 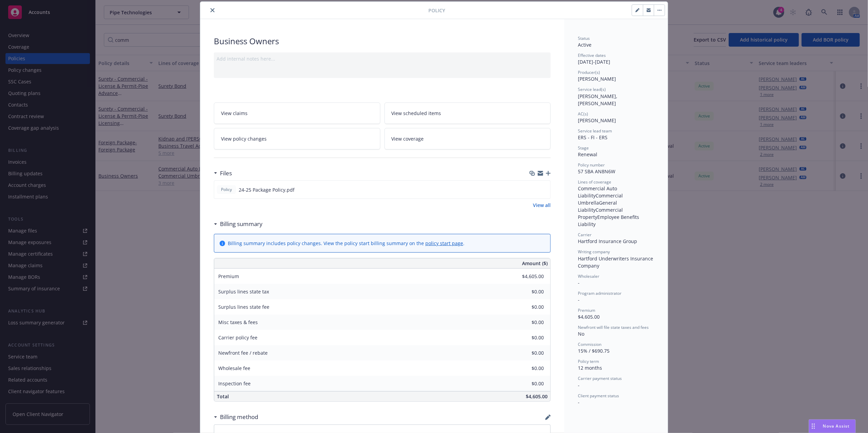 I want to click on span: Policy number, so click(x=591, y=165).